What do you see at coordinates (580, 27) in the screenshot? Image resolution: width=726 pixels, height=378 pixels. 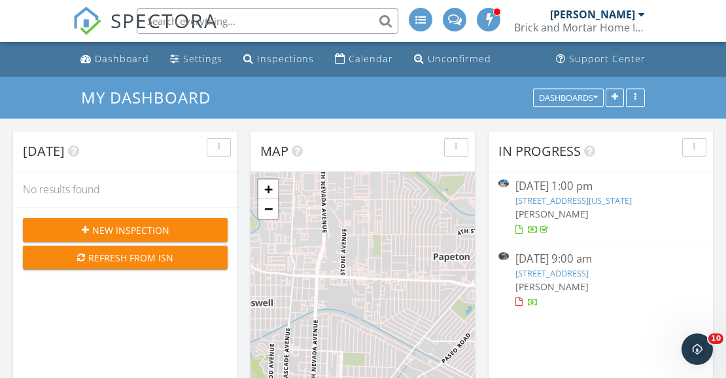 I see `div: Brick and Mortar Home Inspections, Inc.` at bounding box center [580, 27].